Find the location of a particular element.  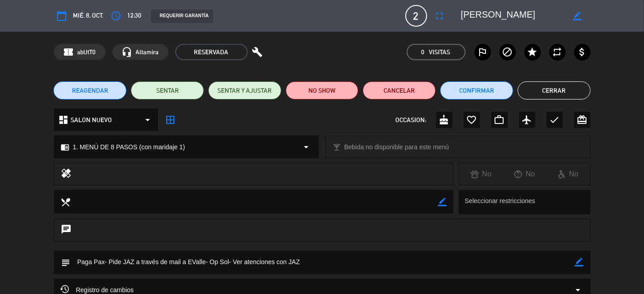

i: dashboard is located at coordinates (64, 120).